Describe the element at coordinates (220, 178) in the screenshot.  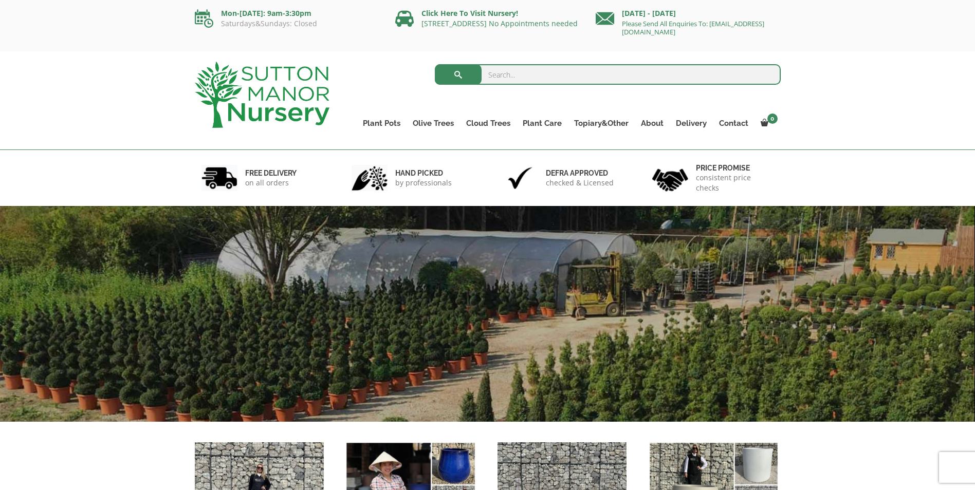
I see `img: 1.jpg` at that location.